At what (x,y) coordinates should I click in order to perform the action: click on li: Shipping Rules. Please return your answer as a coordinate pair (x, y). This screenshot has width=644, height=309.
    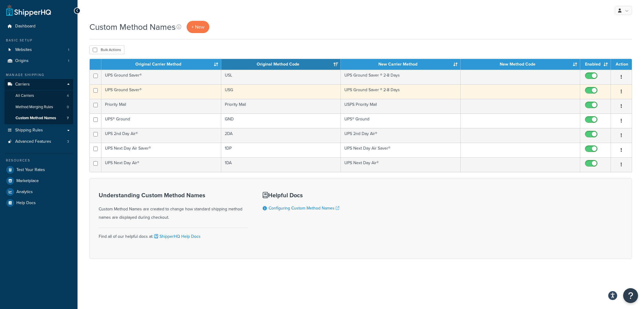
    Looking at the image, I should click on (38, 130).